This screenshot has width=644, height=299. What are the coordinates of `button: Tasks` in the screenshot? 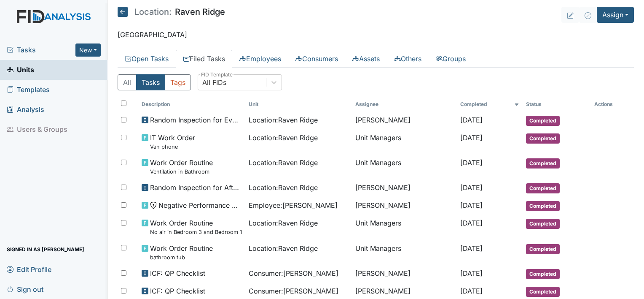 It's located at (150, 83).